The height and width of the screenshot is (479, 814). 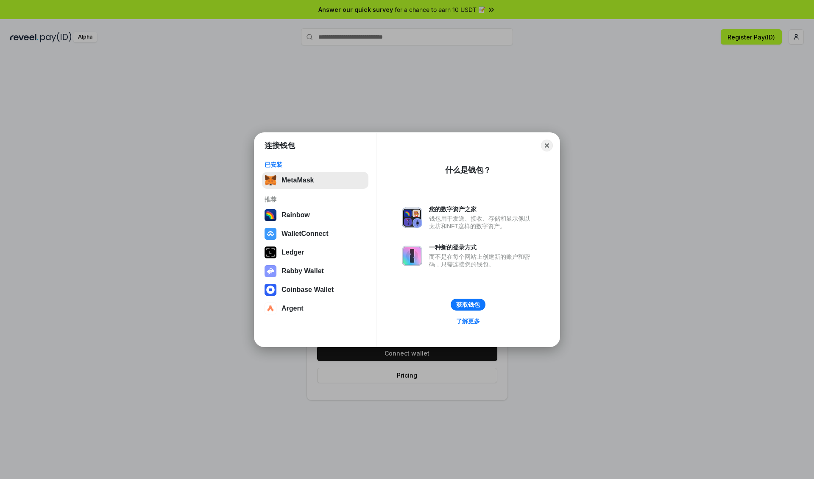 I want to click on div: 了解更多, so click(x=468, y=321).